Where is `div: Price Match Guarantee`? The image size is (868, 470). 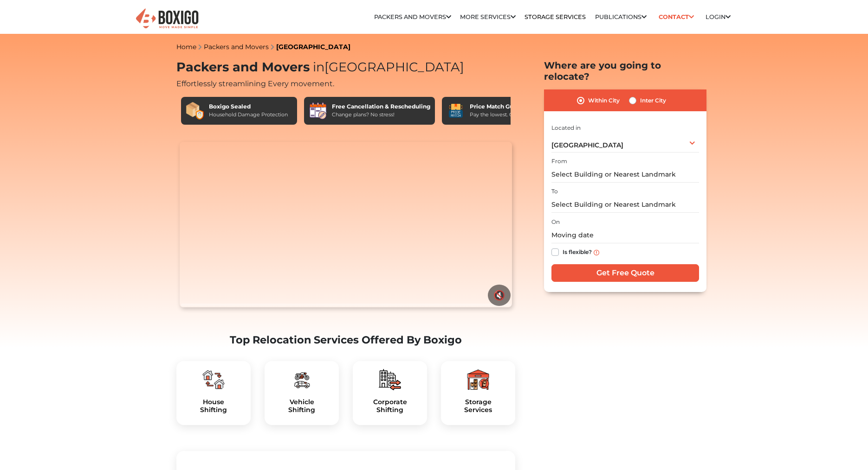
div: Price Match Guarantee is located at coordinates (505, 107).